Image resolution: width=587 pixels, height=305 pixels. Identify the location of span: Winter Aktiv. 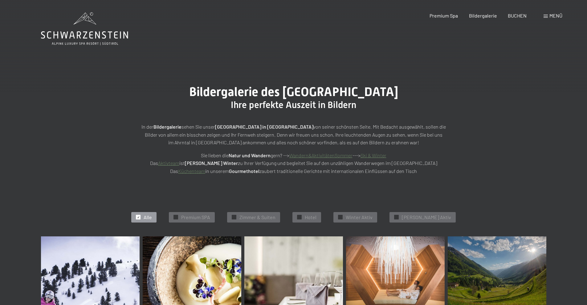
(359, 218).